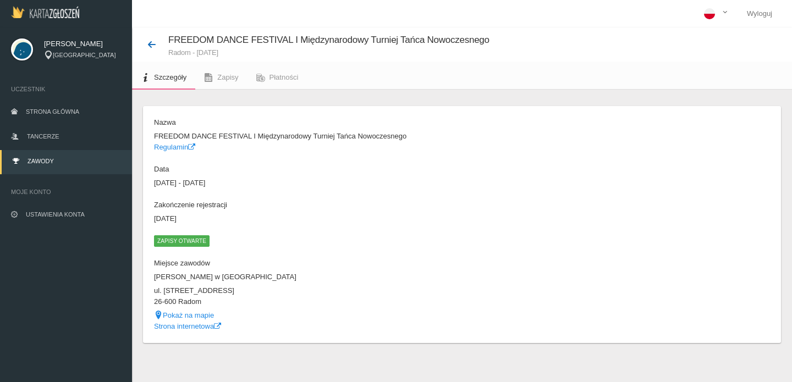 This screenshot has height=382, width=792. I want to click on a: Zapisy otwarte, so click(181, 240).